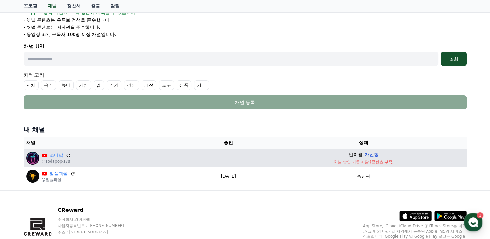 The height and width of the screenshot is (239, 490). What do you see at coordinates (62, 27) in the screenshot?
I see `p: - 채널 콘텐츠는 저작권을 준수합니다.` at bounding box center [62, 27].